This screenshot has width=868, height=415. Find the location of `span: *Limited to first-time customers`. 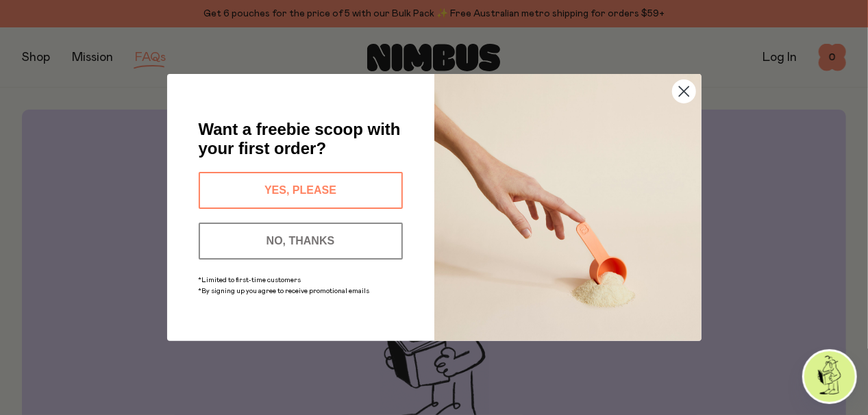

span: *Limited to first-time customers is located at coordinates (250, 281).